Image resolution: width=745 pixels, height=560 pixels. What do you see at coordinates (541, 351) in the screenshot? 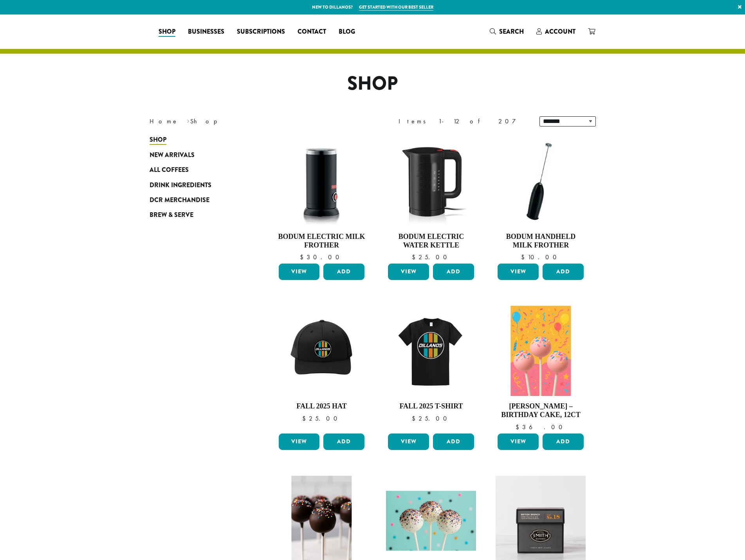
I see `img: Birthday-Cake.png` at bounding box center [541, 351].